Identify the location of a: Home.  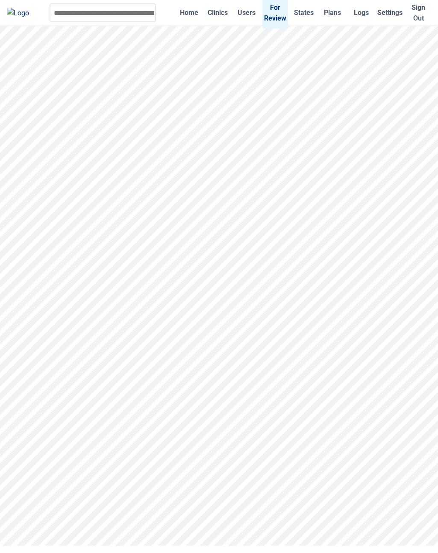
(189, 12).